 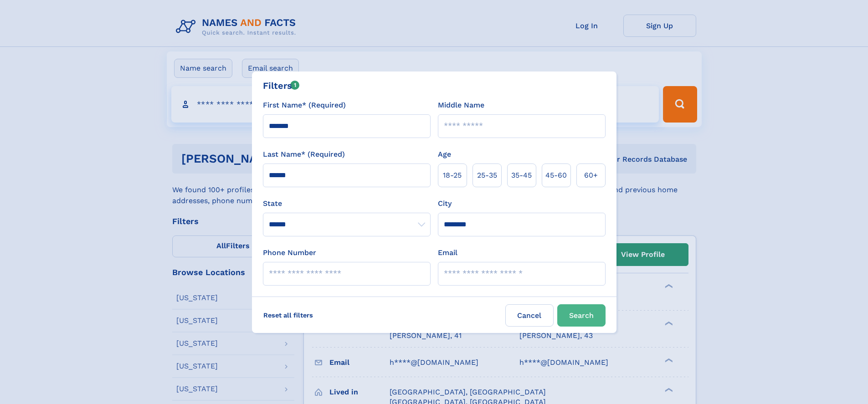 I want to click on label: Age, so click(x=445, y=155).